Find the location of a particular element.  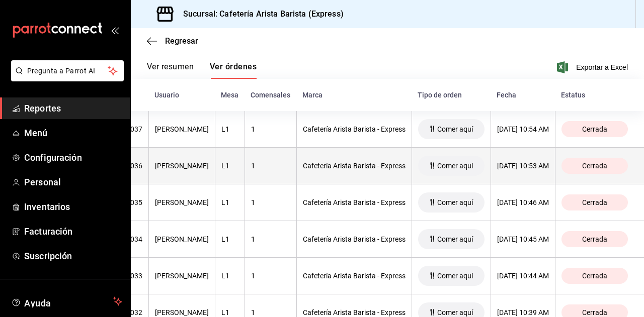

span: Inventarios is located at coordinates (73, 206).